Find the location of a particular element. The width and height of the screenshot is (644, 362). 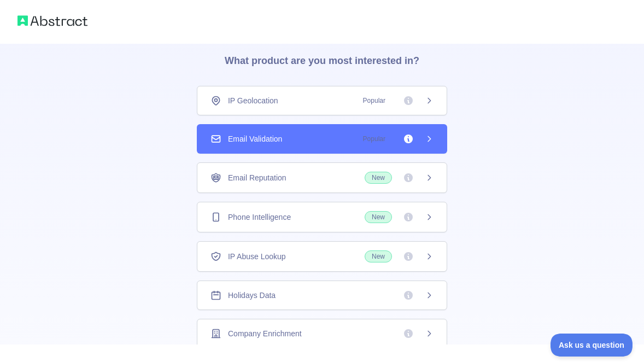

span: IP Geolocation is located at coordinates (253, 101).